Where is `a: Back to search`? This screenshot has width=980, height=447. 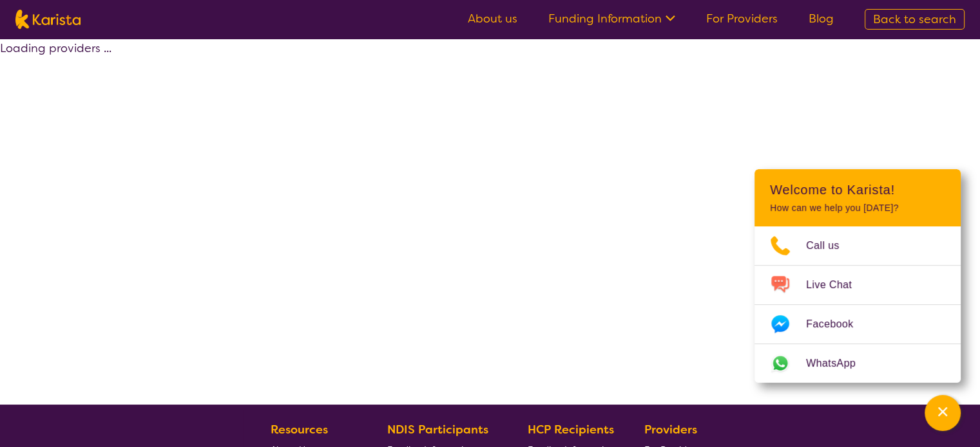
a: Back to search is located at coordinates (914, 19).